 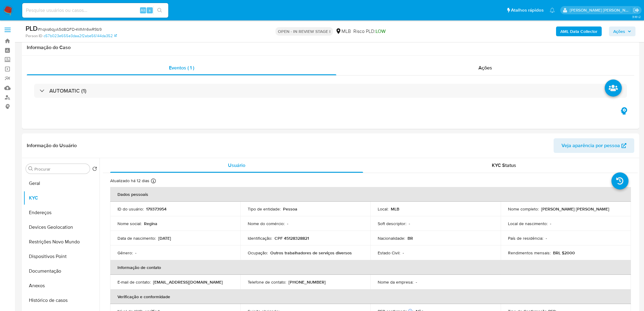 What do you see at coordinates (61, 285) in the screenshot?
I see `button: Anexos` at bounding box center [61, 285].